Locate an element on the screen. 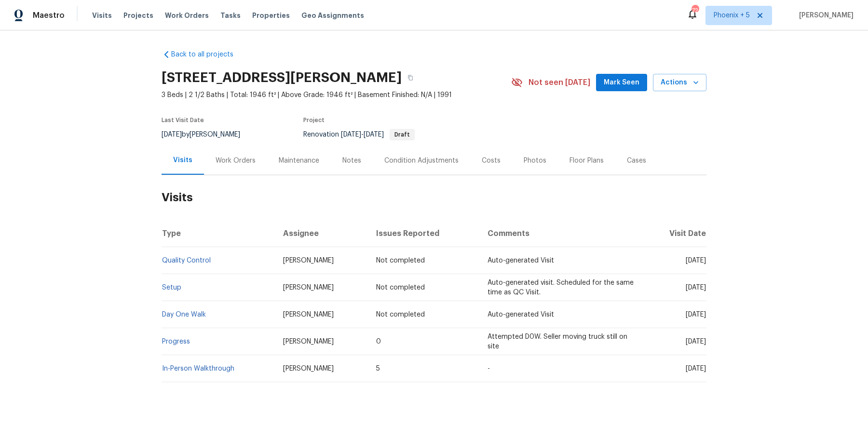 The width and height of the screenshot is (868, 429). span: Renovation is located at coordinates (359, 135).